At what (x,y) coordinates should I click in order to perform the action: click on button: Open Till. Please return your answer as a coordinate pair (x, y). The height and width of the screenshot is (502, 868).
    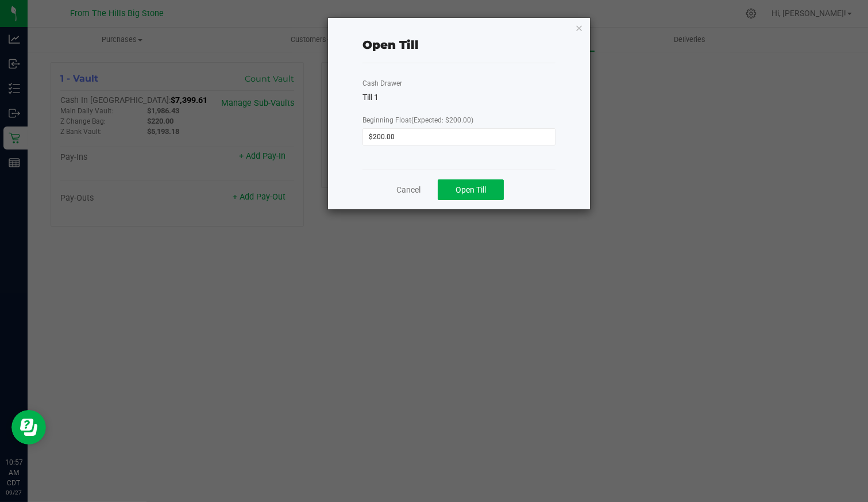
    Looking at the image, I should click on (470, 190).